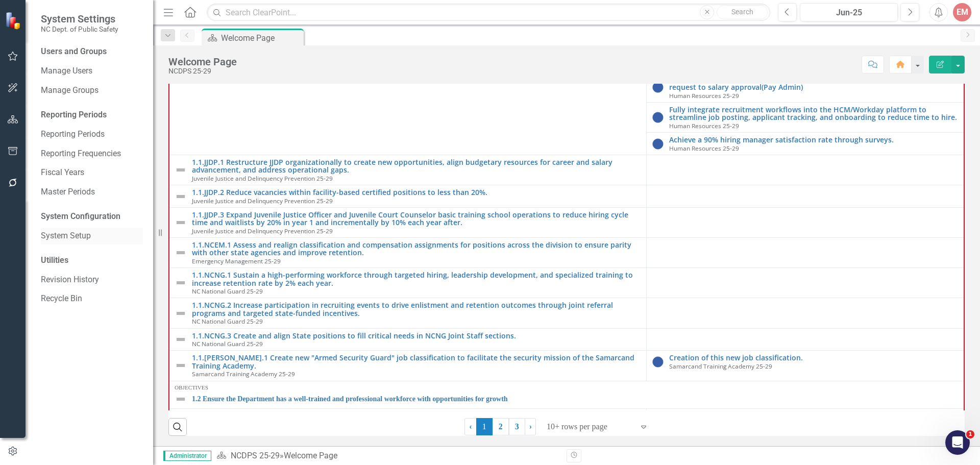  What do you see at coordinates (416, 335) in the screenshot?
I see `a: 1.1.NCNG.3 Create and align State positions to fill critical needs in NCNG Joint Staff sections.` at bounding box center [416, 335].